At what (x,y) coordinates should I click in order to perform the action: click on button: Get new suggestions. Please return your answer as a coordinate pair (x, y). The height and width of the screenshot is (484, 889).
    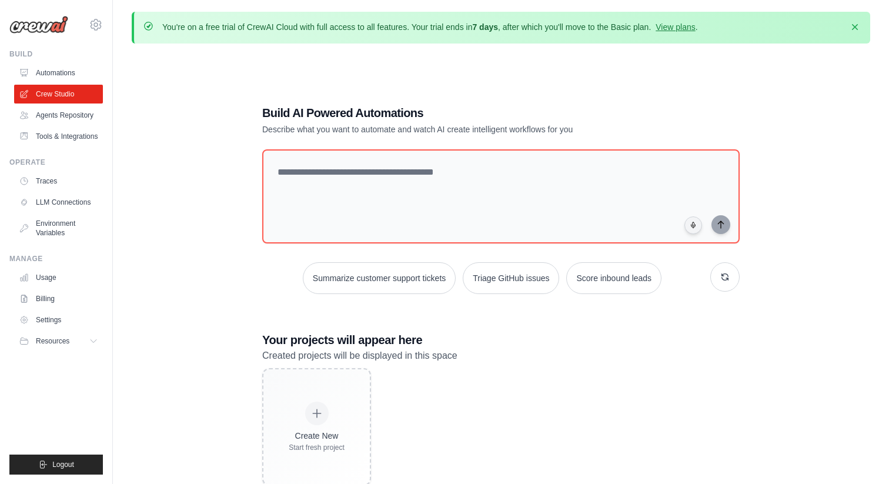
    Looking at the image, I should click on (725, 277).